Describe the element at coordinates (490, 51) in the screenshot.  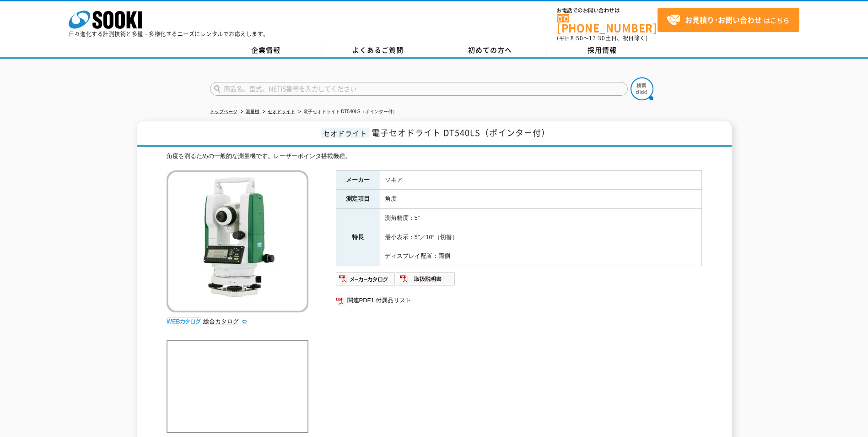
I see `a: 初めての方へ` at that location.